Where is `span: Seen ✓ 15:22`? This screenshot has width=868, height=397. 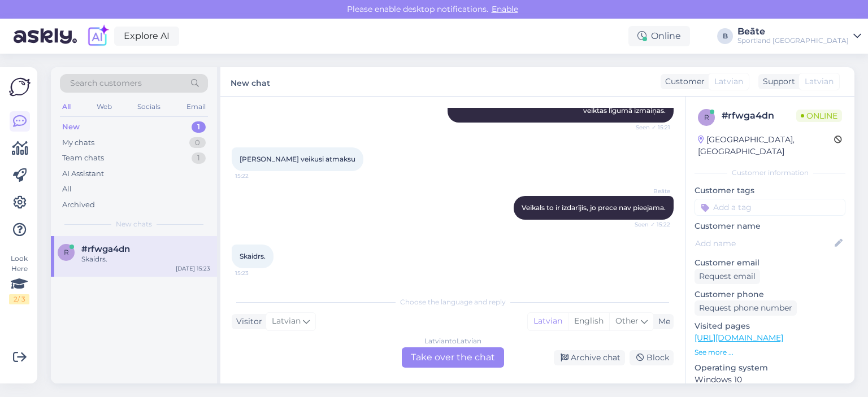 span: Seen ✓ 15:22 is located at coordinates (649, 224).